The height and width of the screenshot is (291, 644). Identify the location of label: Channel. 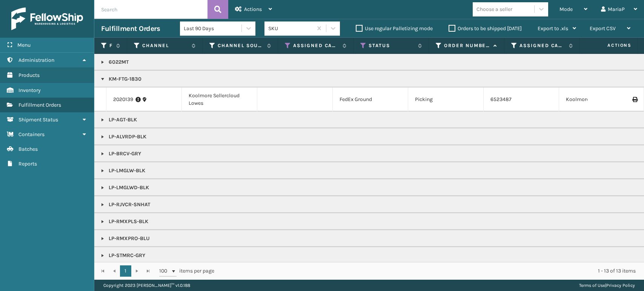
(164, 46).